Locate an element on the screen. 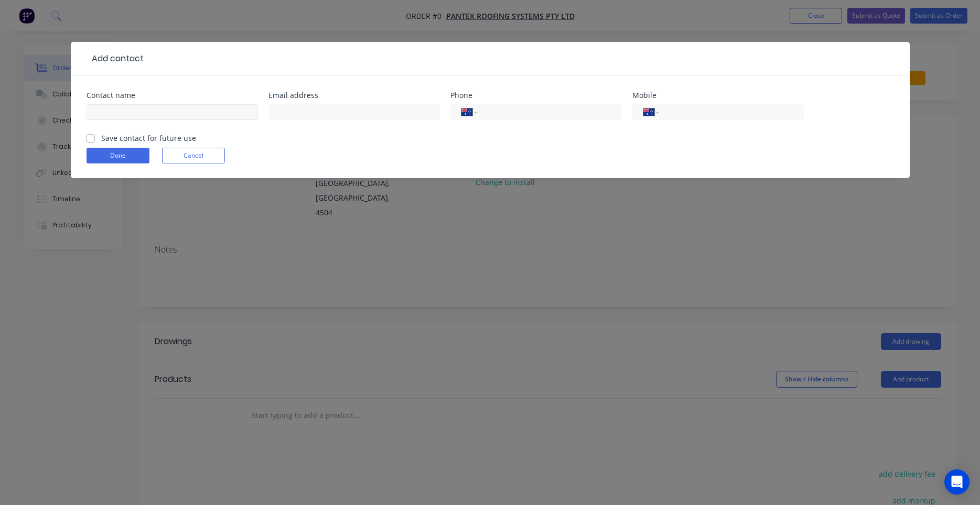 Image resolution: width=980 pixels, height=505 pixels. div: Contact name is located at coordinates (172, 95).